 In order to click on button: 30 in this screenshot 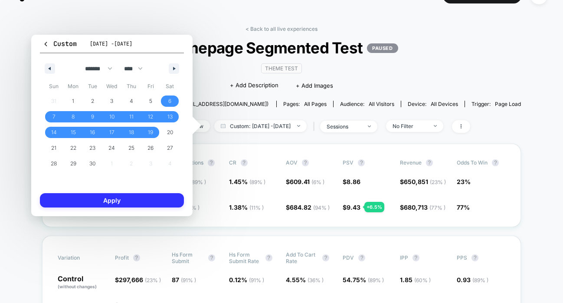, I will do `click(92, 164)`.